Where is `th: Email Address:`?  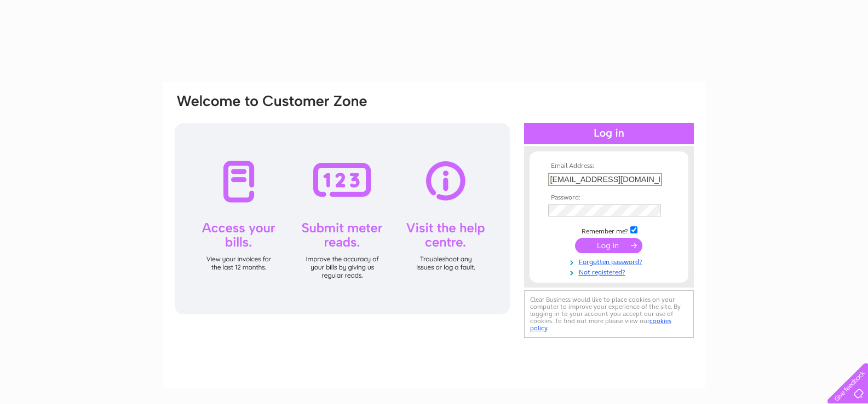 th: Email Address: is located at coordinates (609, 166).